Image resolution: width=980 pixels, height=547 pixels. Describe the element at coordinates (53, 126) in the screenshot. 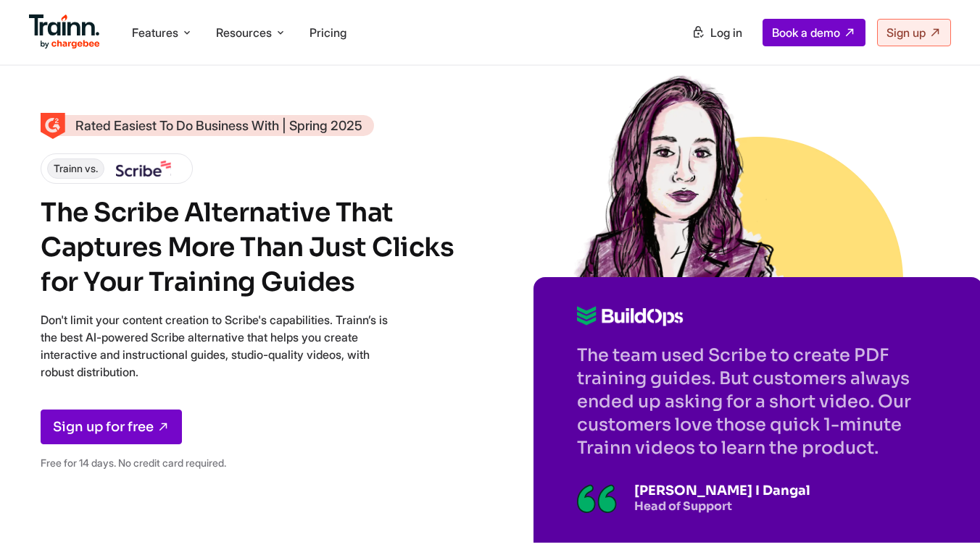

I see `img: Skilljar Alternative - Trainn | High Performer - Customer Education Category` at that location.